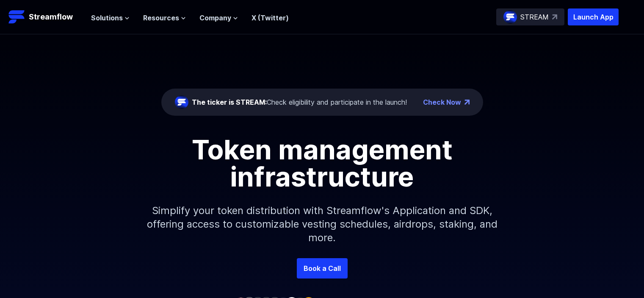  What do you see at coordinates (218, 17) in the screenshot?
I see `button: Company` at bounding box center [218, 17].